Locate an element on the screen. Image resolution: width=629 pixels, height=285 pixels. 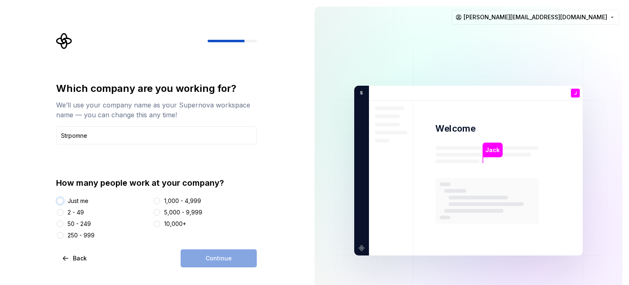
p: J is located at coordinates (575, 93).